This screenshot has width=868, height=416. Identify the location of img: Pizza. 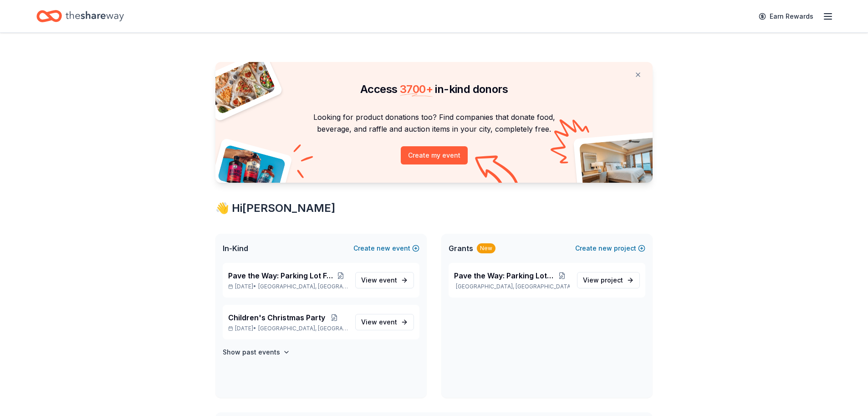
(241, 86).